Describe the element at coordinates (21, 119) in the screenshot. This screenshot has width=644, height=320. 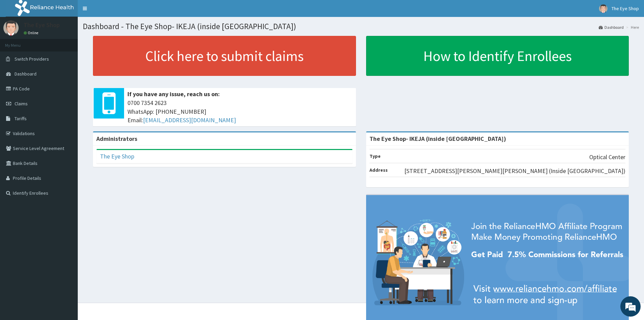
I see `span: Tariffs` at that location.